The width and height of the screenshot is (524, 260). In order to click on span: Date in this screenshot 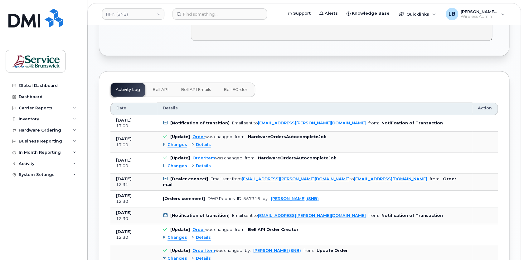, I will do `click(121, 108)`.